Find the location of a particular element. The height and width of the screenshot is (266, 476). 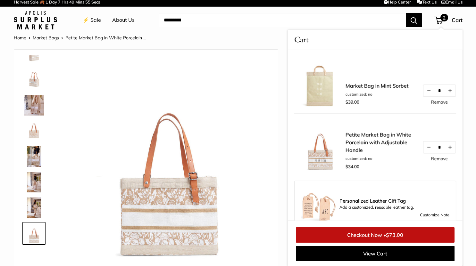

a: 2 Cart is located at coordinates (448, 20).